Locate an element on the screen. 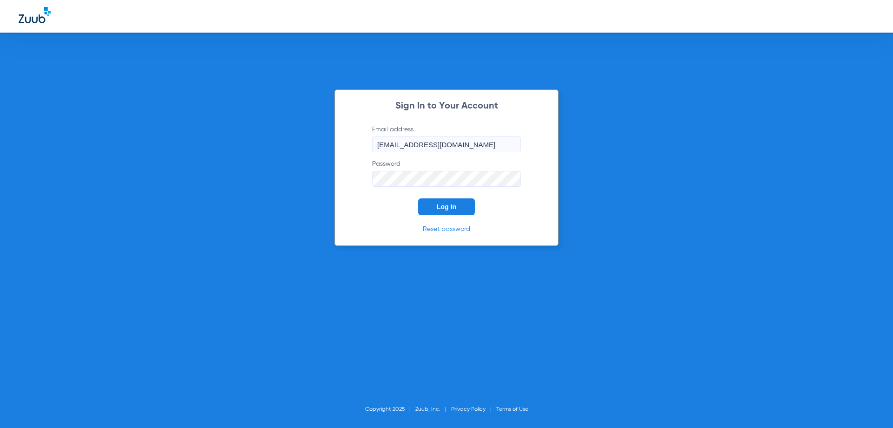  label: Password is located at coordinates (447, 173).